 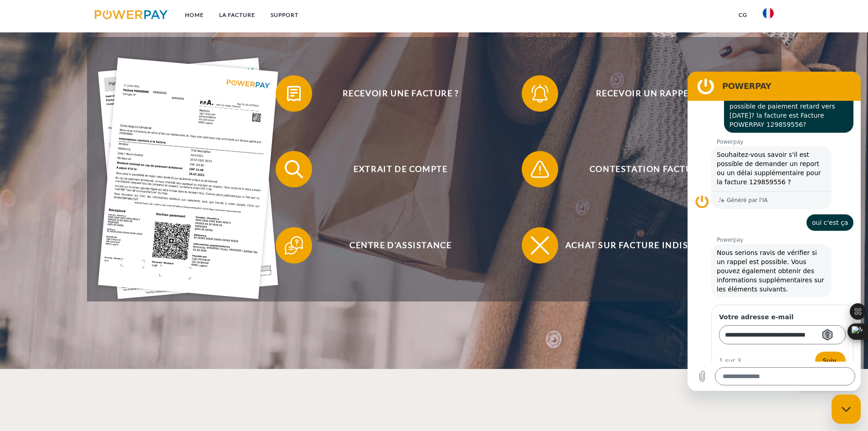 I want to click on a: Contestation Facture, so click(x=640, y=169).